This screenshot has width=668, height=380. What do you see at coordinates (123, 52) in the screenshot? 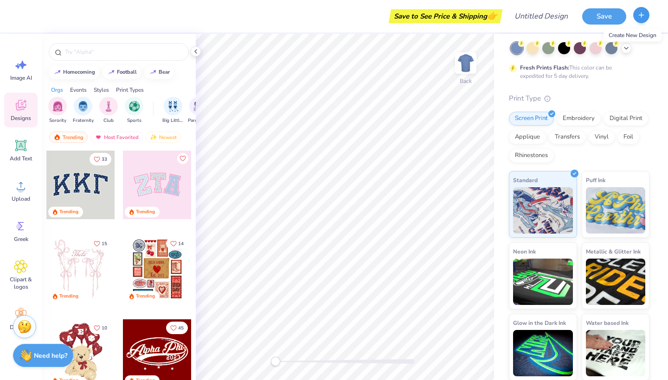
I see `input: Try "Alpha"` at bounding box center [123, 52].